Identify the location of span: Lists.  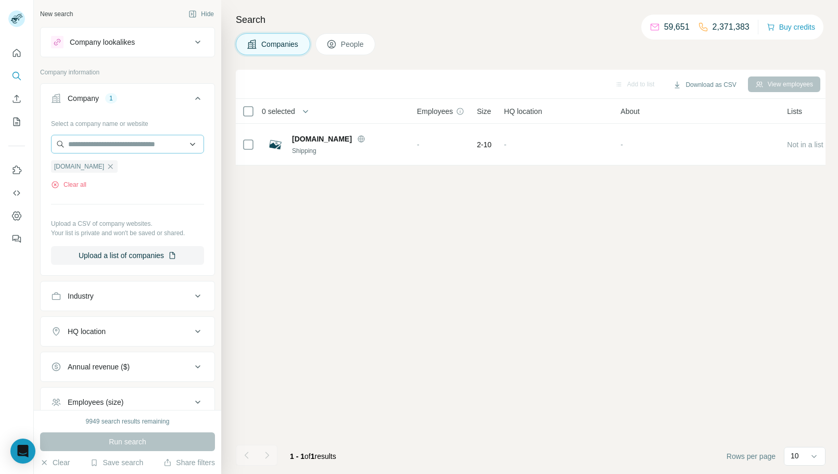
(794, 111).